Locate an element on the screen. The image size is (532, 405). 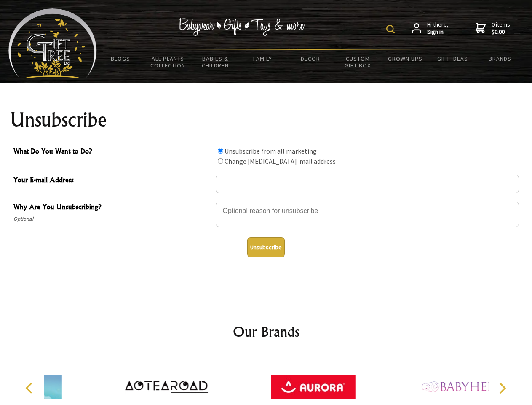
a: BLOGS is located at coordinates (120, 59).